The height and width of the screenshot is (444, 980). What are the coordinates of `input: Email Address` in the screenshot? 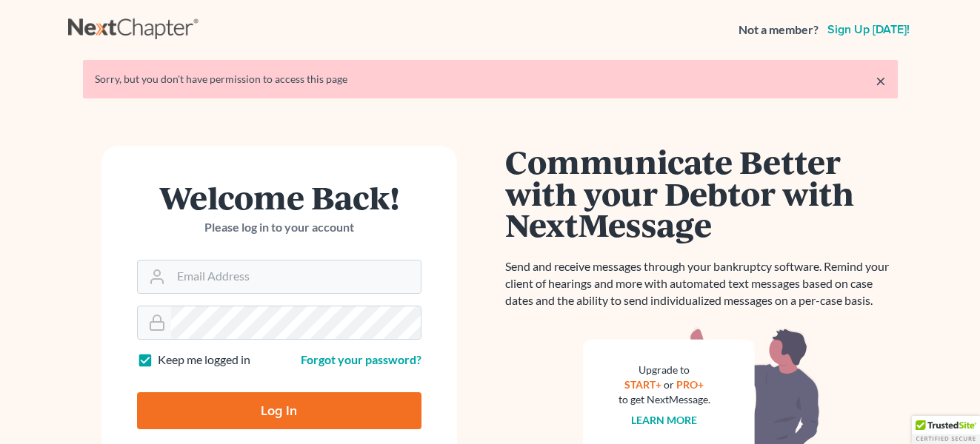 It's located at (295, 277).